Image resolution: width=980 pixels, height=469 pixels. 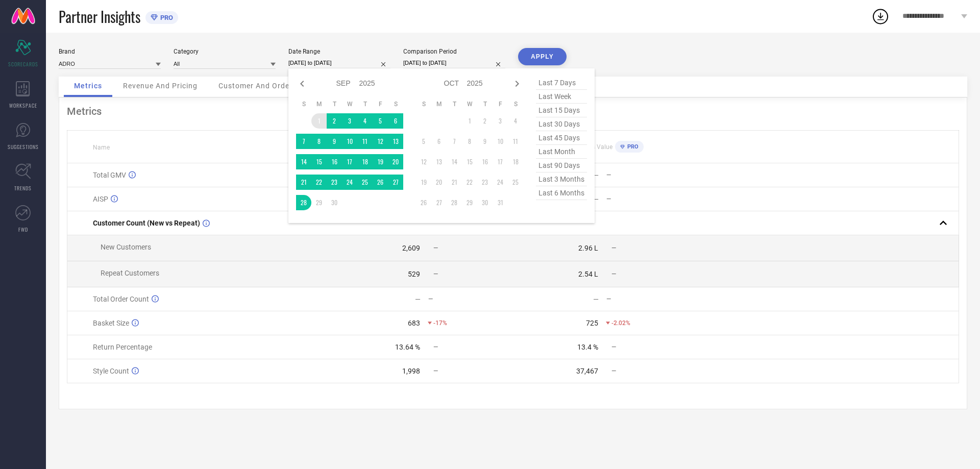 What do you see at coordinates (410, 370) in the screenshot?
I see `div: 1,998` at bounding box center [410, 370].